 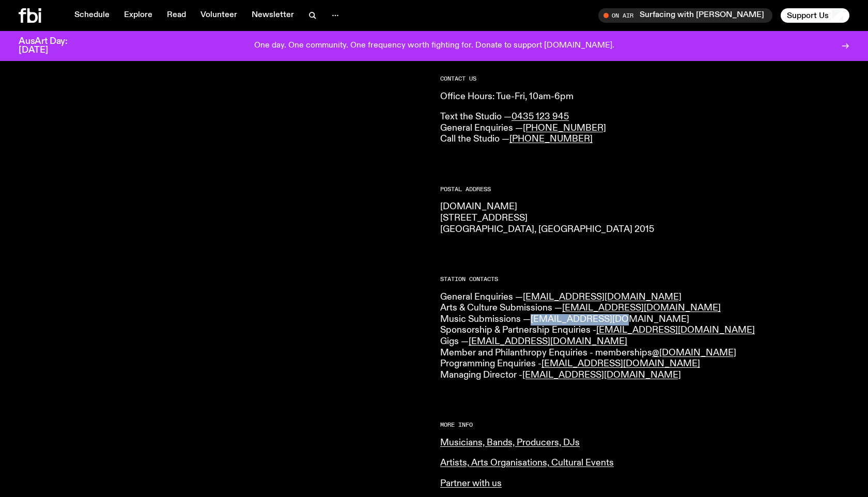 What do you see at coordinates (645, 336) in the screenshot?
I see `p: General Enquiries — Arts & Culture Submissions — Music Submissions — Sponsorship & Partnership En...` at bounding box center [645, 336].